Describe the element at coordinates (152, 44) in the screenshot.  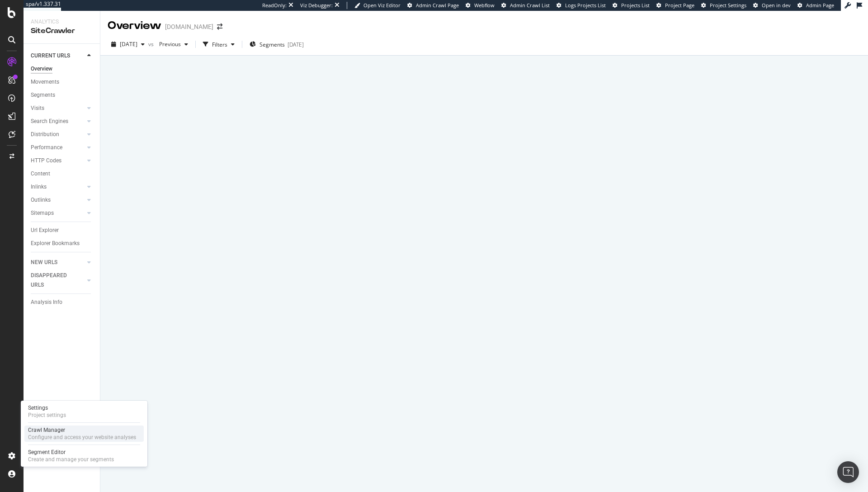
I see `span: vs` at that location.